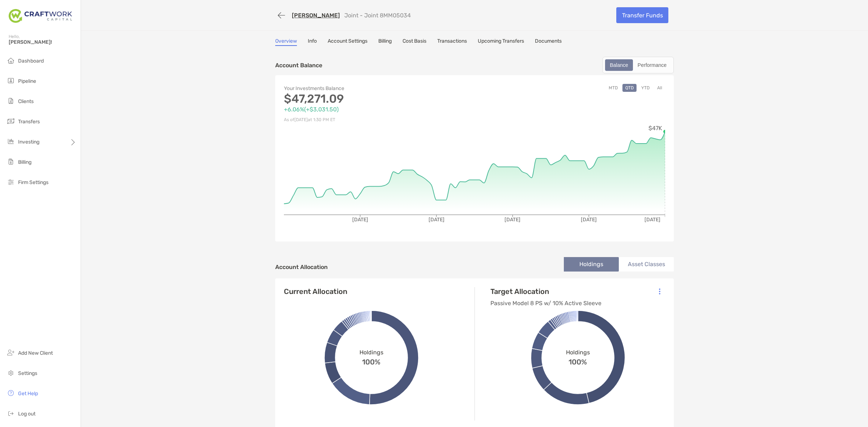 The image size is (868, 427). What do you see at coordinates (613, 88) in the screenshot?
I see `button: MTD` at bounding box center [613, 88].